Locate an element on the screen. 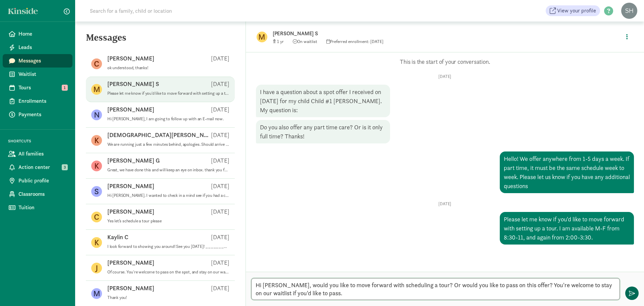 Image resolution: width=644 pixels, height=306 pixels. figure: J is located at coordinates (97, 268).